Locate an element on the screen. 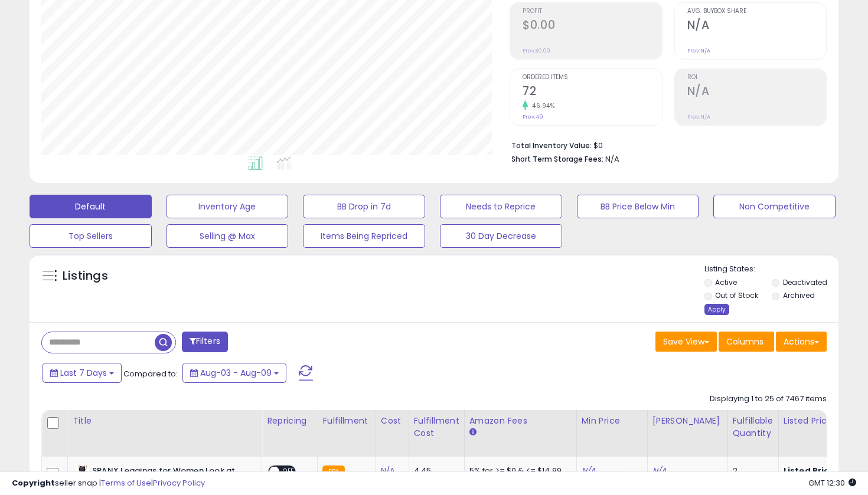 Image resolution: width=868 pixels, height=495 pixels. button: Inventory Age is located at coordinates (228, 207).